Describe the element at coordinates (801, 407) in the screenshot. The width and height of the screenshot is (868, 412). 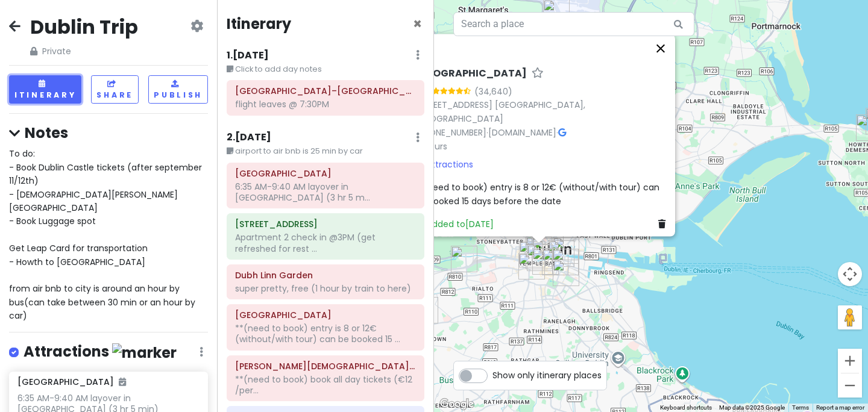
I see `a: Terms (opens in new tab)` at that location.